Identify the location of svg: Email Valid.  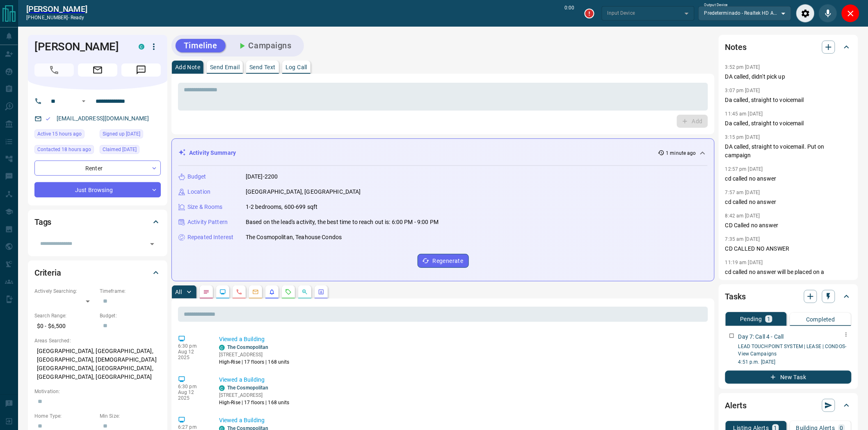
(48, 119).